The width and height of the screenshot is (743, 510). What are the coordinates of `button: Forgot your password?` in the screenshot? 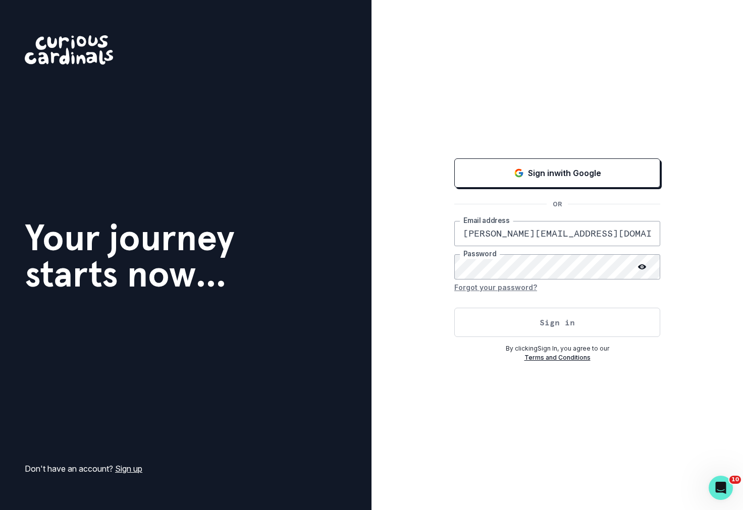 It's located at (496, 288).